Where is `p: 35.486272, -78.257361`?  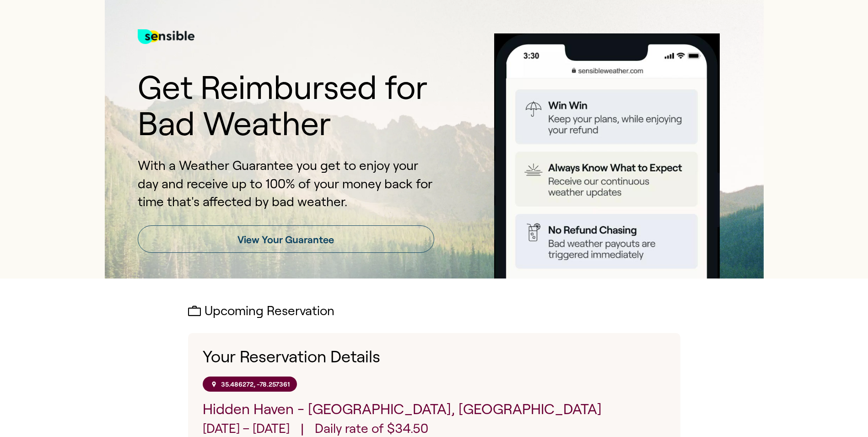 p: 35.486272, -78.257361 is located at coordinates (255, 384).